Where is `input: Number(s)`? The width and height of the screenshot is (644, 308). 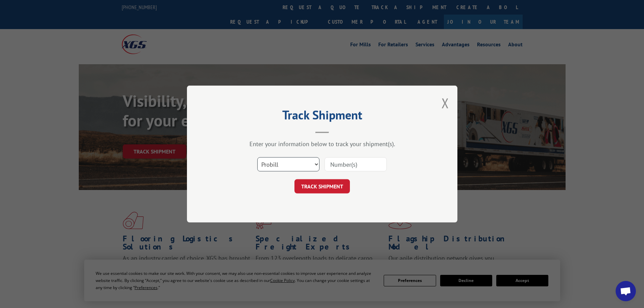
input: Number(s) is located at coordinates (356, 164).